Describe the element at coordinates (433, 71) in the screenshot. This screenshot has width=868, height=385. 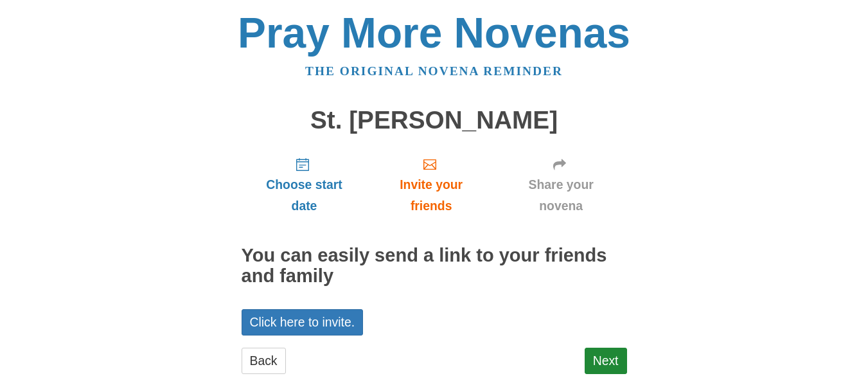
I see `a: The original novena reminder` at that location.